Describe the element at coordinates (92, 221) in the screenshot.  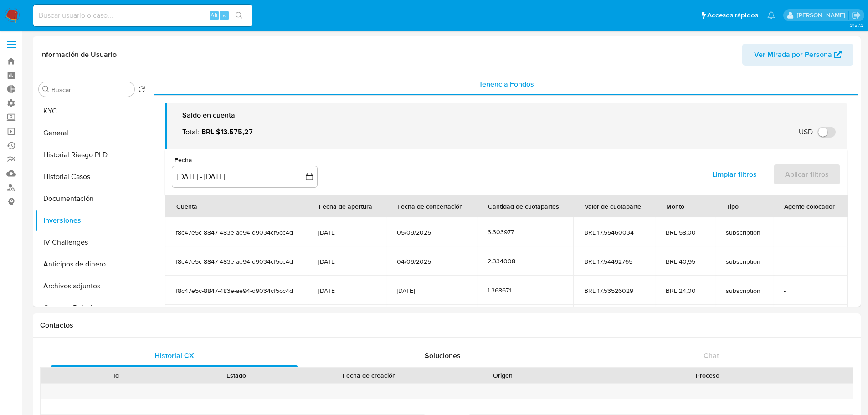
I see `button: Inversiones` at that location.